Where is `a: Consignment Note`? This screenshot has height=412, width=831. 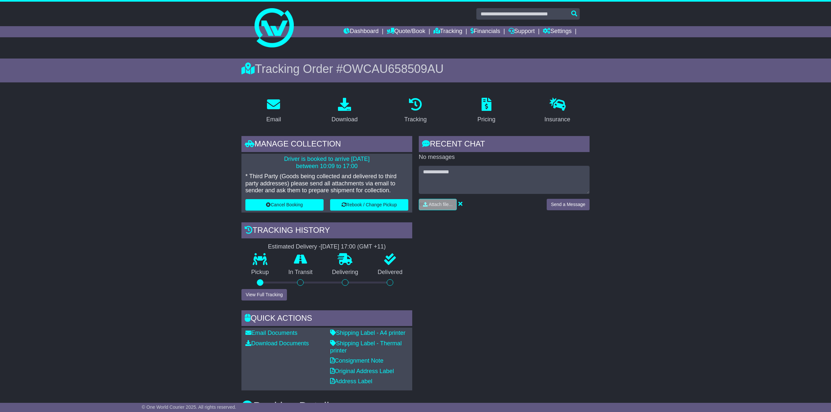
a: Consignment Note is located at coordinates (357, 361).